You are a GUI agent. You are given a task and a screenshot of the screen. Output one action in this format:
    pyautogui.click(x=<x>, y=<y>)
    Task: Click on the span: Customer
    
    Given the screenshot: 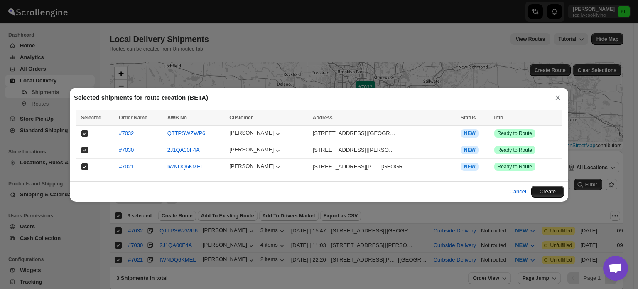 What is the action you would take?
    pyautogui.click(x=241, y=118)
    